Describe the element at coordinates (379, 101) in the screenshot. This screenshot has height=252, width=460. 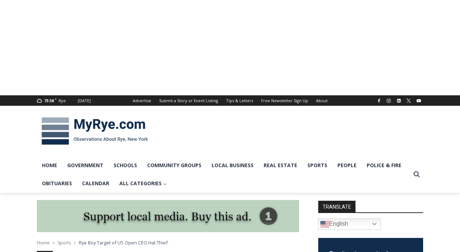
I see `a: Facebook` at that location.